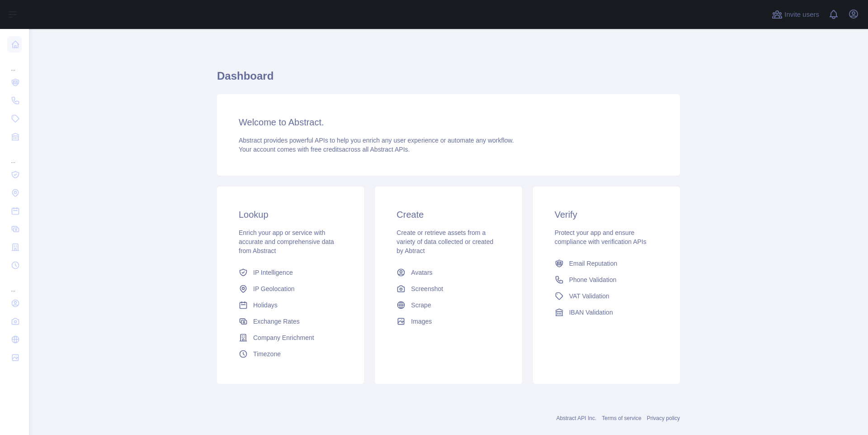 This screenshot has width=868, height=435. I want to click on a: Screenshot, so click(448, 289).